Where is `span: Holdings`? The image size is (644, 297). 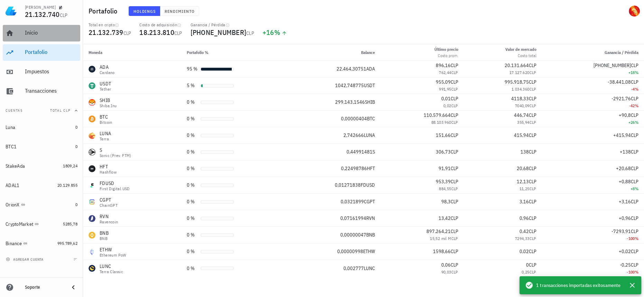
span: Holdings is located at coordinates (145, 11).